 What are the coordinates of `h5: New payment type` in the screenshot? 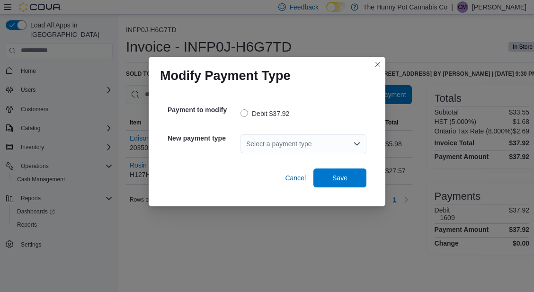 It's located at (203, 138).